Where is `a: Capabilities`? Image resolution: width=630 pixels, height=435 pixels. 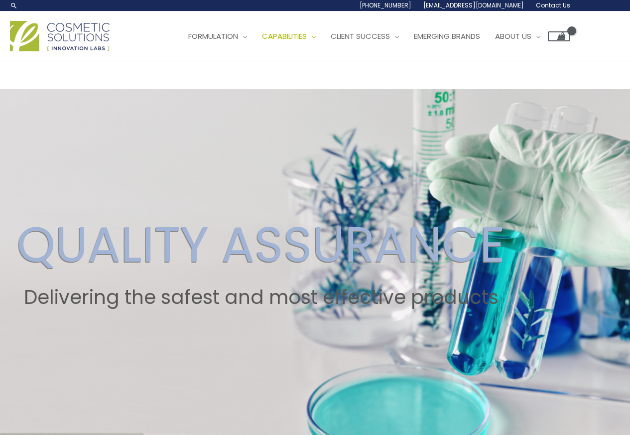 a: Capabilities is located at coordinates (289, 36).